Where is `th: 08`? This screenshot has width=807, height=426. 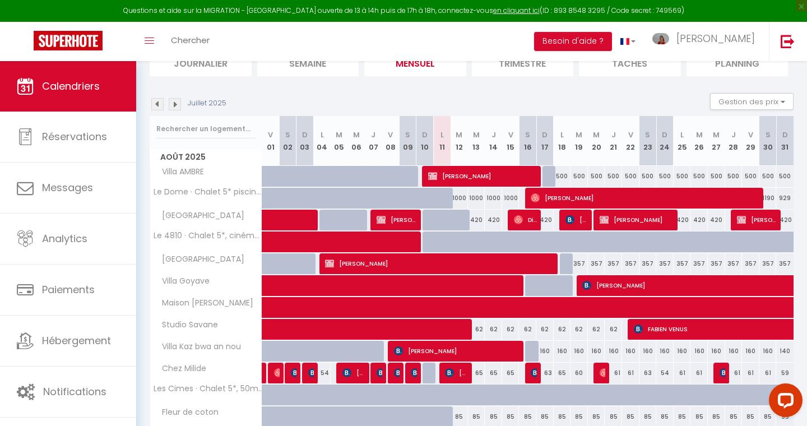 th: 08 is located at coordinates (390, 141).